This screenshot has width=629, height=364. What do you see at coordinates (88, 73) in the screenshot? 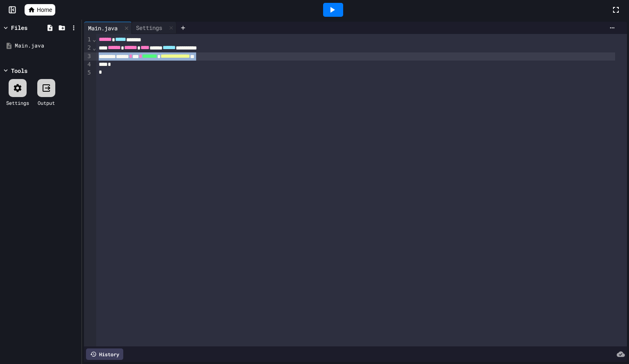
I see `div: 5` at bounding box center [88, 73].